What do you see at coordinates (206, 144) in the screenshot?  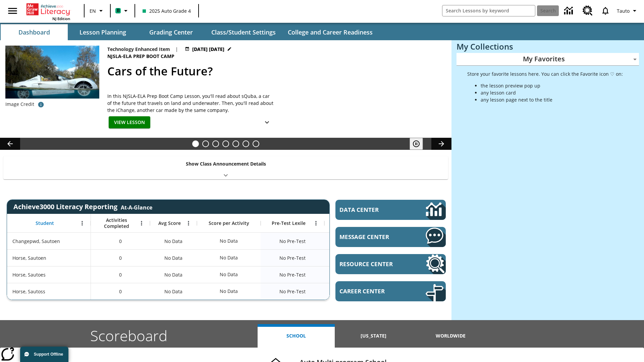 I see `button: Slide 2 Do You Want Fries With That?` at bounding box center [206, 144].